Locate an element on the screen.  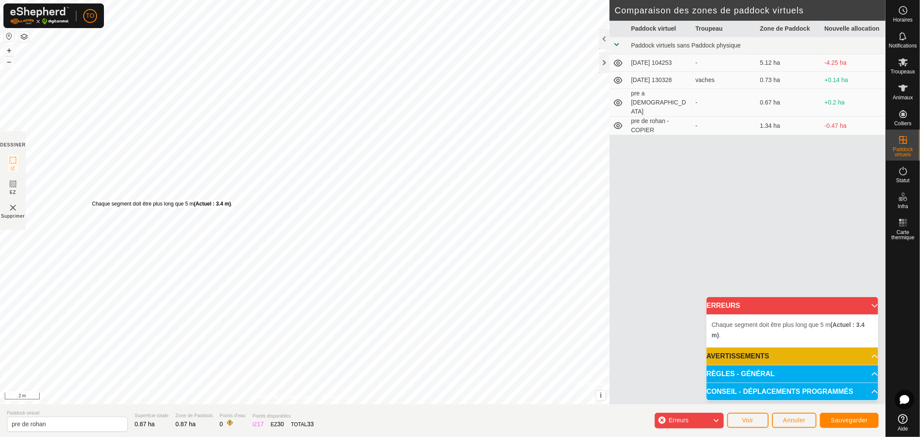
span: Aide is located at coordinates (903, 428).